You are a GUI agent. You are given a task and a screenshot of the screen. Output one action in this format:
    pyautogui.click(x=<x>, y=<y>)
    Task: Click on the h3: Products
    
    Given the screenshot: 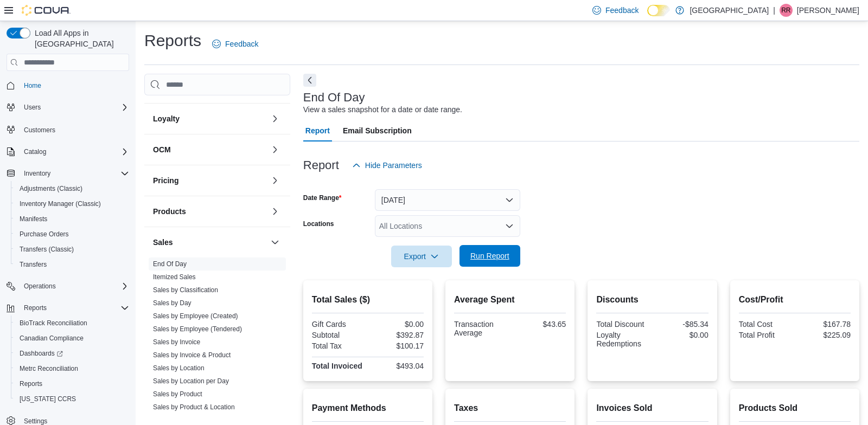 What is the action you would take?
    pyautogui.click(x=169, y=212)
    